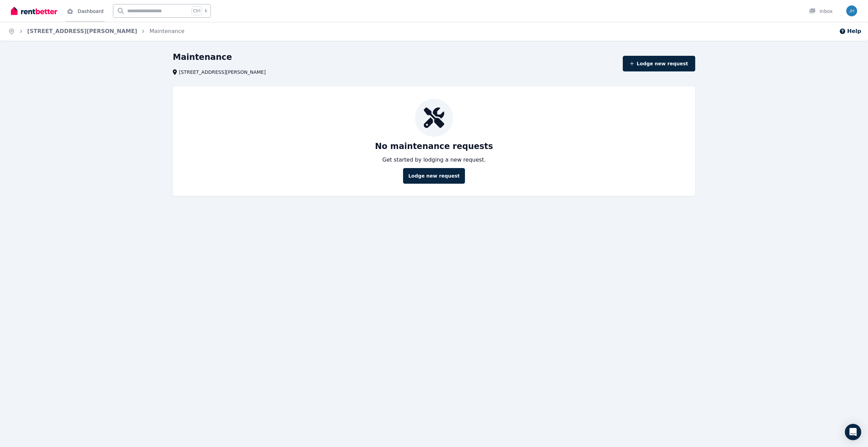 This screenshot has height=447, width=868. Describe the element at coordinates (853, 432) in the screenshot. I see `div: Open Intercom Messenger` at that location.